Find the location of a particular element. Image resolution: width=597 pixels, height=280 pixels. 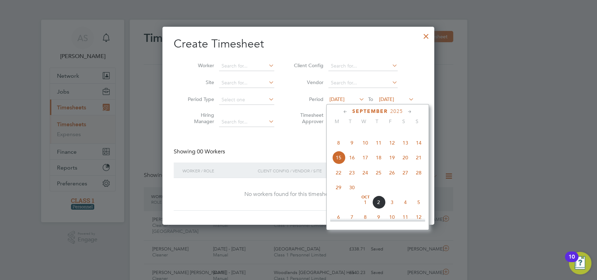

input: Select one is located at coordinates (246, 100).